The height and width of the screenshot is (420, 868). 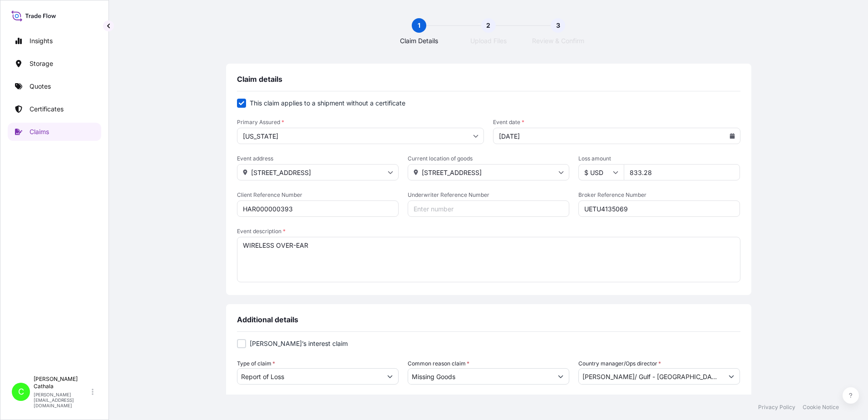 I want to click on input: Where are the goods currently?, so click(x=488, y=172).